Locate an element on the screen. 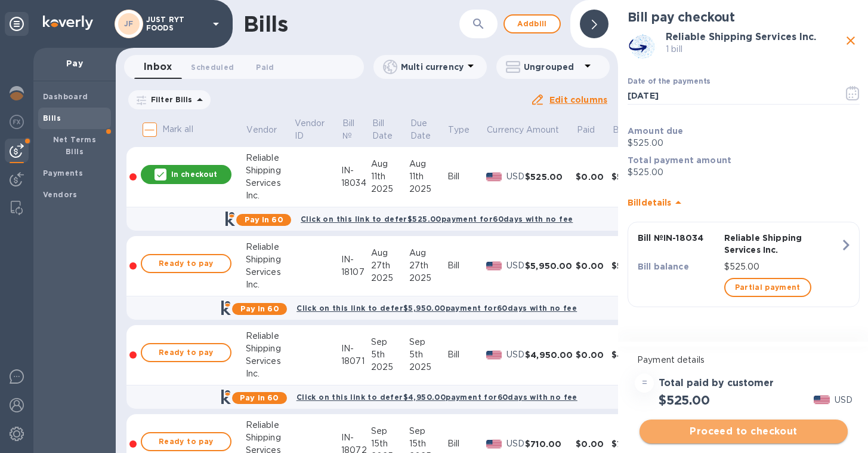 The image size is (868, 453). span: Type is located at coordinates (466, 130).